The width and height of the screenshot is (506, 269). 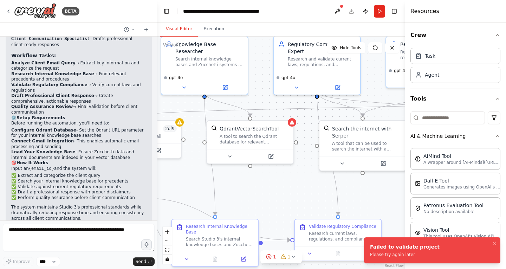 What do you see at coordinates (79, 144) in the screenshot?
I see `li: - This enables automatic email processing and sending` at bounding box center [79, 144].